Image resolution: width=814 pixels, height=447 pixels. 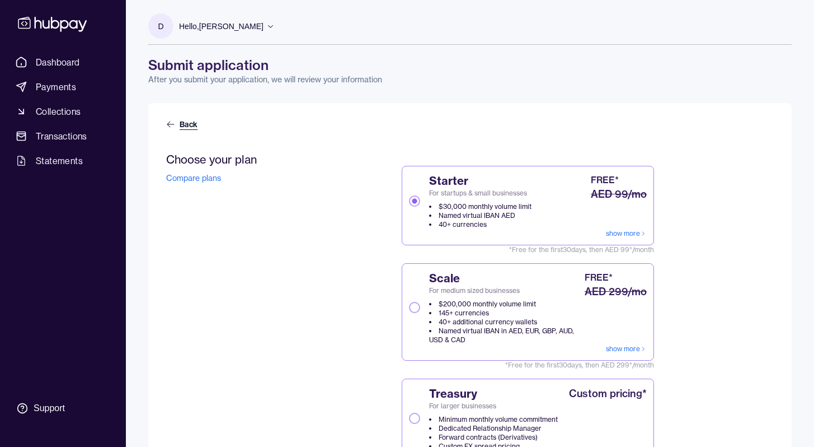 What do you see at coordinates (194, 178) in the screenshot?
I see `a: Compare plans` at bounding box center [194, 178].